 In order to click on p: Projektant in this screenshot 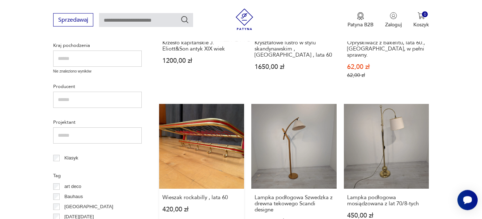, I will do `click(97, 123)`.